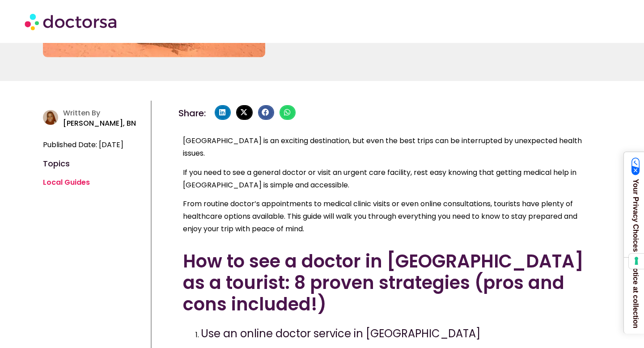  What do you see at coordinates (266, 113) in the screenshot?
I see `div: Share on facebook` at bounding box center [266, 113].